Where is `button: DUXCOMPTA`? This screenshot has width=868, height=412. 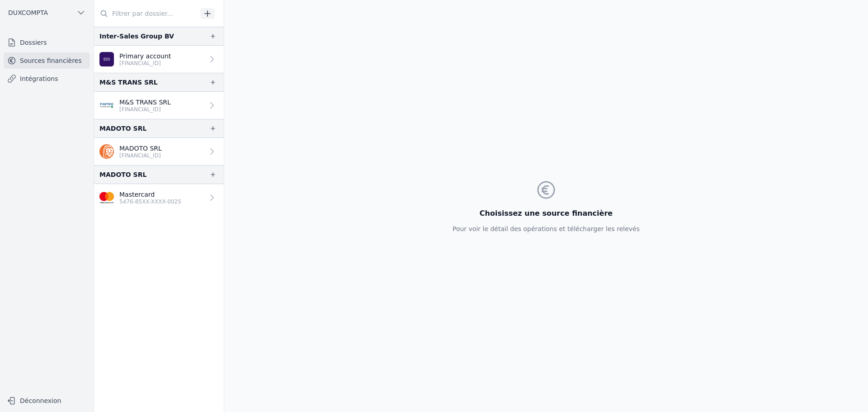 button: DUXCOMPTA is located at coordinates (47, 13).